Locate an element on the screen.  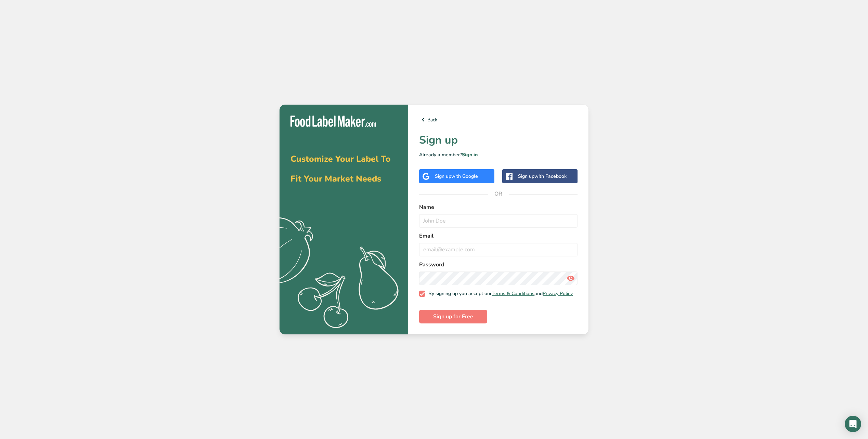
span: OR is located at coordinates (499, 194).